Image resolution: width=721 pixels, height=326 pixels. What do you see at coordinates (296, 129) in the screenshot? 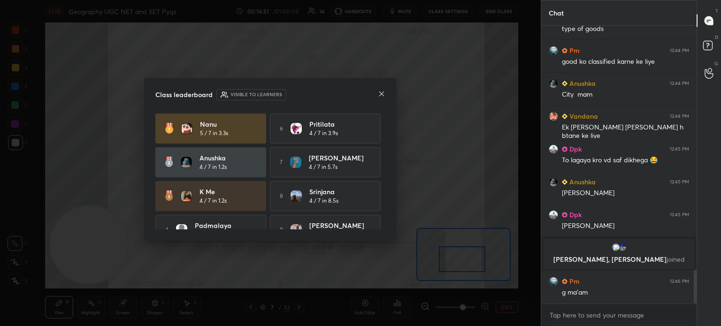
I see `img: fa8dfd73a7be400d8f6e05cf0deb4351.jpg` at bounding box center [296, 129].